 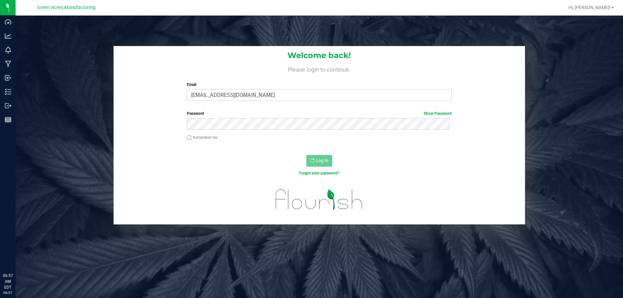 What do you see at coordinates (319, 69) in the screenshot?
I see `h4: Please login to continue.` at bounding box center [319, 69].